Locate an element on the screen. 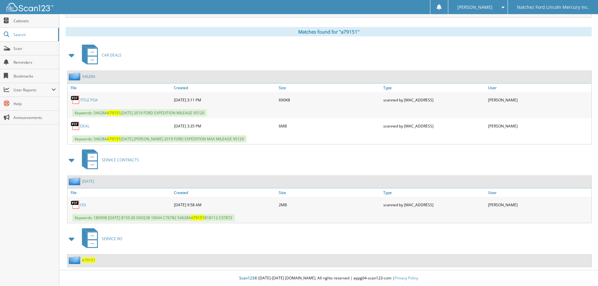  a: CAR DEALS is located at coordinates (100, 55).